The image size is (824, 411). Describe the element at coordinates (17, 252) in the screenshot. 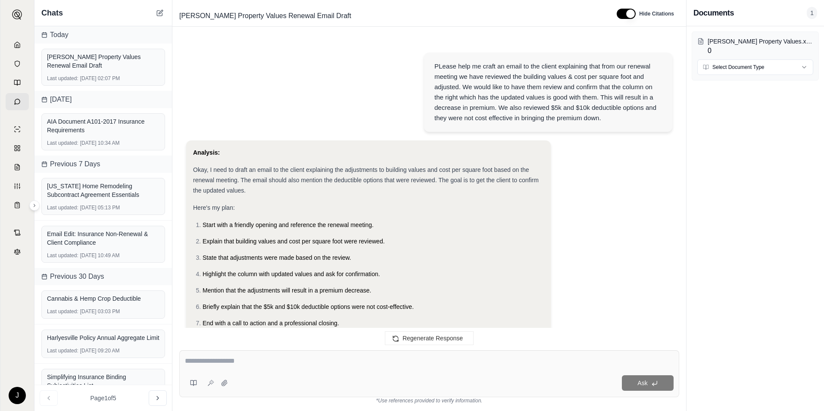

I see `a: Legal Search Engine` at that location.